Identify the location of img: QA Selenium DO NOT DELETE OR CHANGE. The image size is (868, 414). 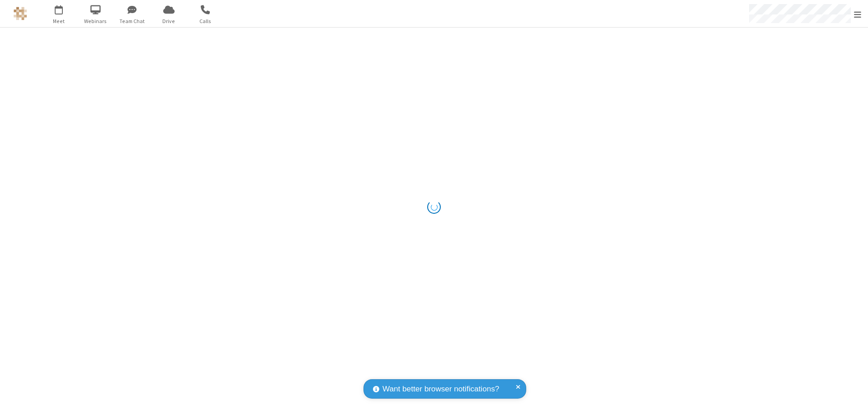
(21, 13).